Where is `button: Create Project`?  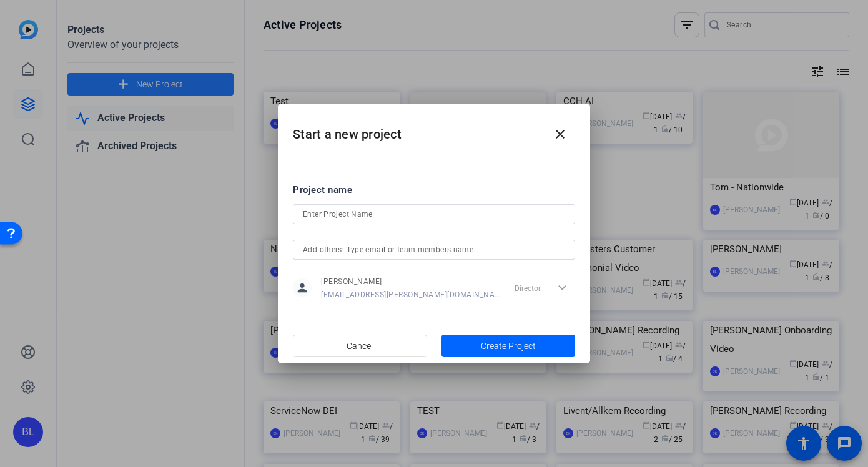 button: Create Project is located at coordinates (509, 346).